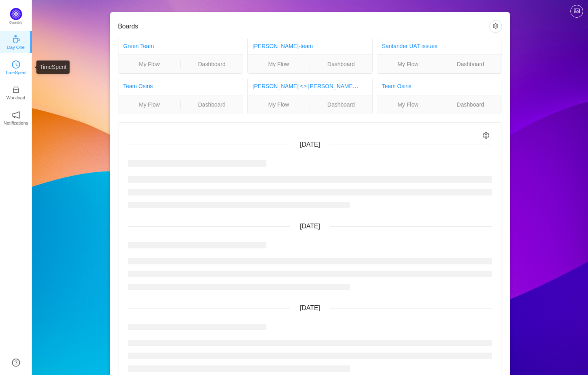 The height and width of the screenshot is (375, 588). I want to click on p: Day One, so click(15, 47).